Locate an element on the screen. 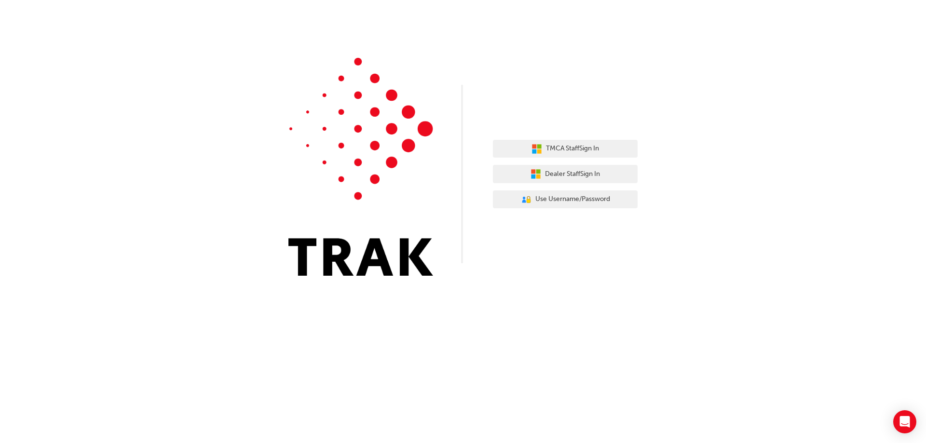  span: Use Username/Password is located at coordinates (572, 199).